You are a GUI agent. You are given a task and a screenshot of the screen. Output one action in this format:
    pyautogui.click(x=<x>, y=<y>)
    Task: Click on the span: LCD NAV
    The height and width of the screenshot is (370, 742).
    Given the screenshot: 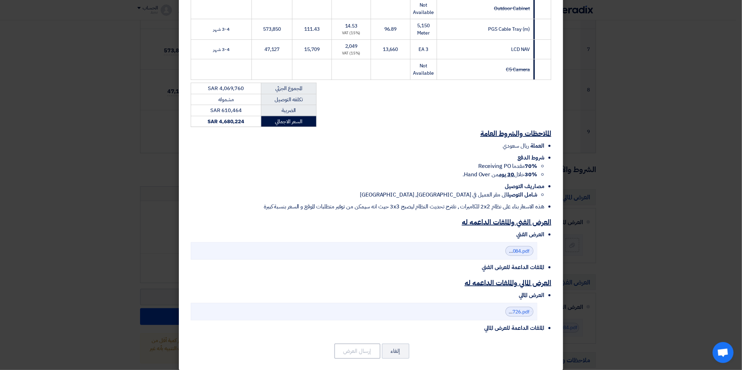 What is the action you would take?
    pyautogui.click(x=520, y=49)
    